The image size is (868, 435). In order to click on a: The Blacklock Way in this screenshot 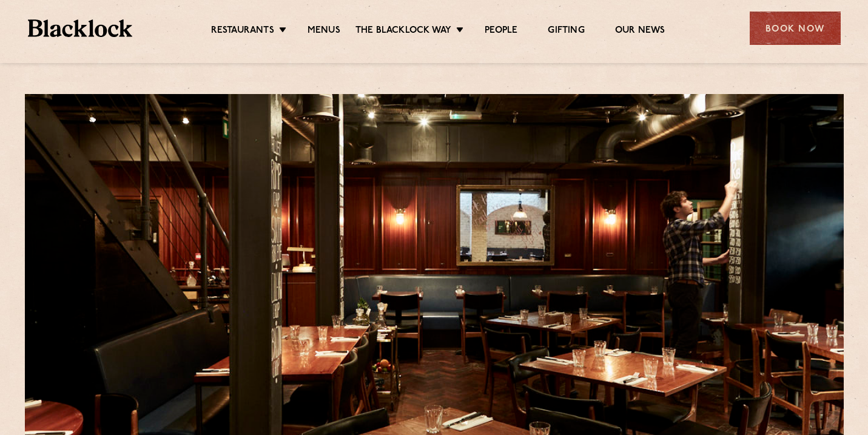, I will do `click(403, 31)`.